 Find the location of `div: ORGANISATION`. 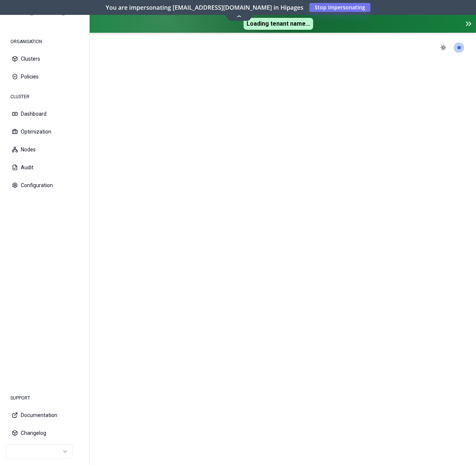

div: ORGANISATION is located at coordinates (45, 41).